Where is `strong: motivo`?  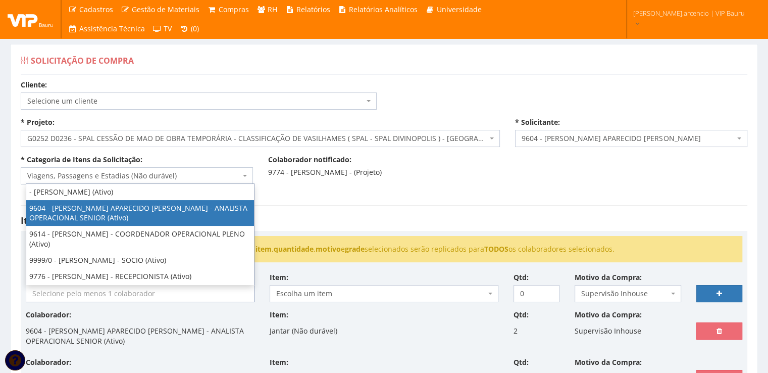 strong: motivo is located at coordinates (328, 249).